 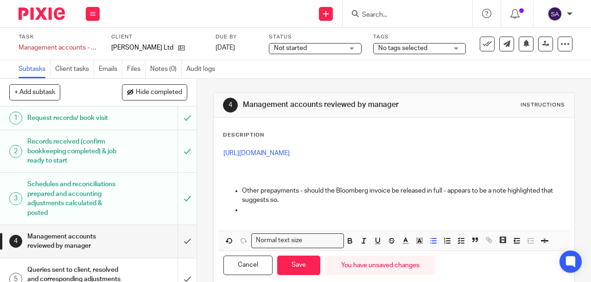 What do you see at coordinates (110, 69) in the screenshot?
I see `a: Emails` at bounding box center [110, 69].